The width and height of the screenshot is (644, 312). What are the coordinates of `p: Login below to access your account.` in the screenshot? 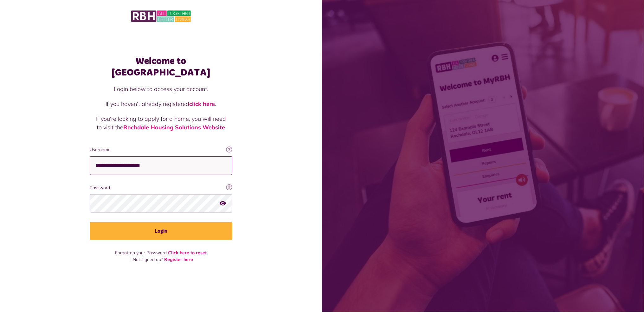 It's located at (161, 89).